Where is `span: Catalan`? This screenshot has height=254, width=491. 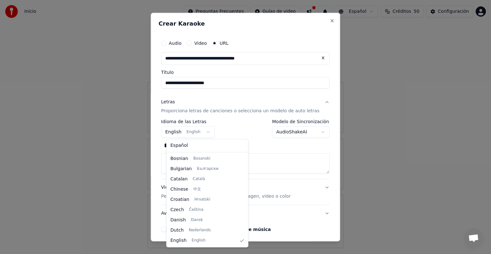 span: Catalan is located at coordinates (179, 179).